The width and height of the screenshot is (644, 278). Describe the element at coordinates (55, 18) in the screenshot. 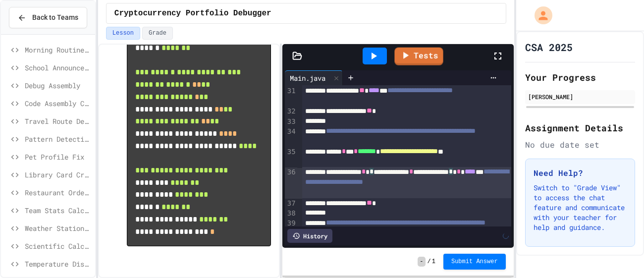

I see `span: Back to Teams` at that location.